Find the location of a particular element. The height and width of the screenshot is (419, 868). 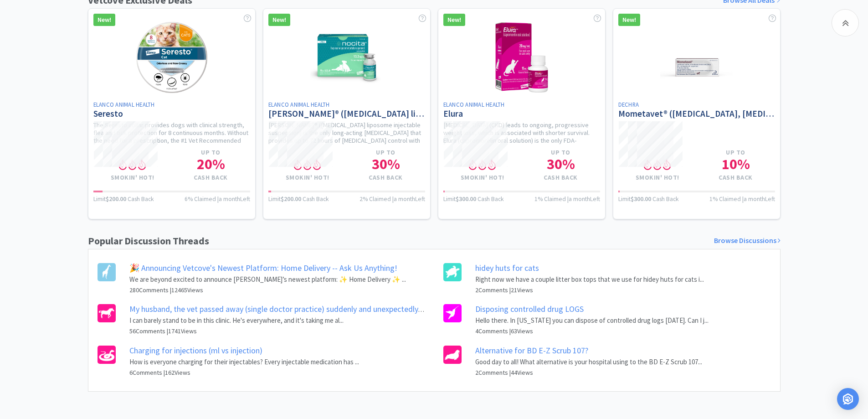

h1: 10 % is located at coordinates (736, 164).